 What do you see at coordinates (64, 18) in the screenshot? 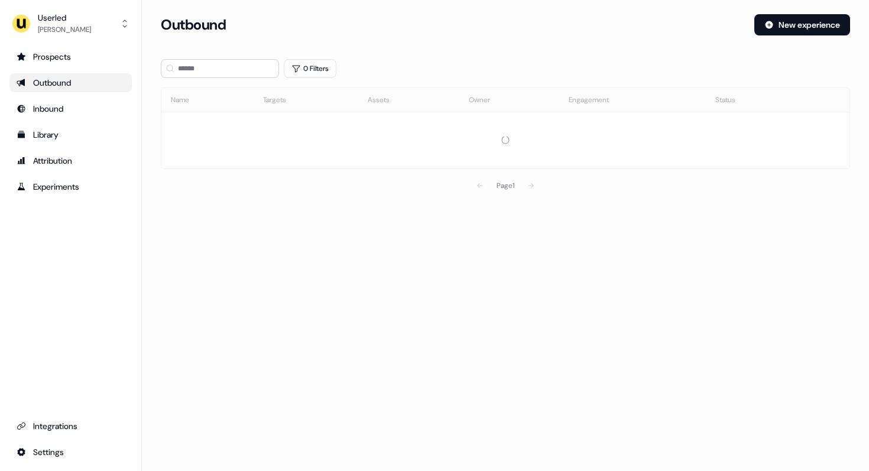
I see `div: Userled` at bounding box center [64, 18].